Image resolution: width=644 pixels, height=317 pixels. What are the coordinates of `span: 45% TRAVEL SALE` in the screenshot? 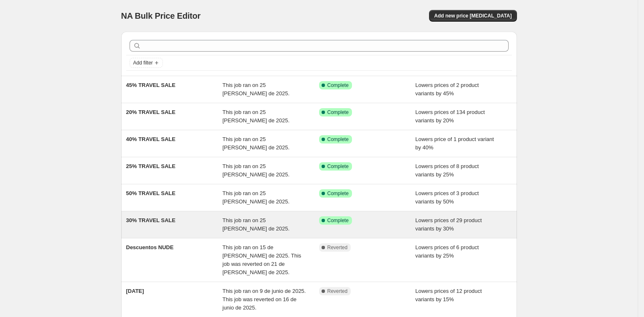 It's located at (151, 85).